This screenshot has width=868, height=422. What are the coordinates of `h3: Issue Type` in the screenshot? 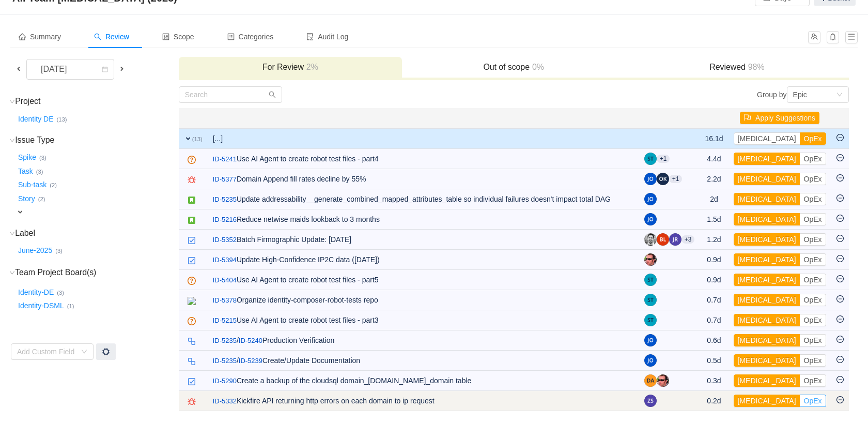 It's located at (97, 140).